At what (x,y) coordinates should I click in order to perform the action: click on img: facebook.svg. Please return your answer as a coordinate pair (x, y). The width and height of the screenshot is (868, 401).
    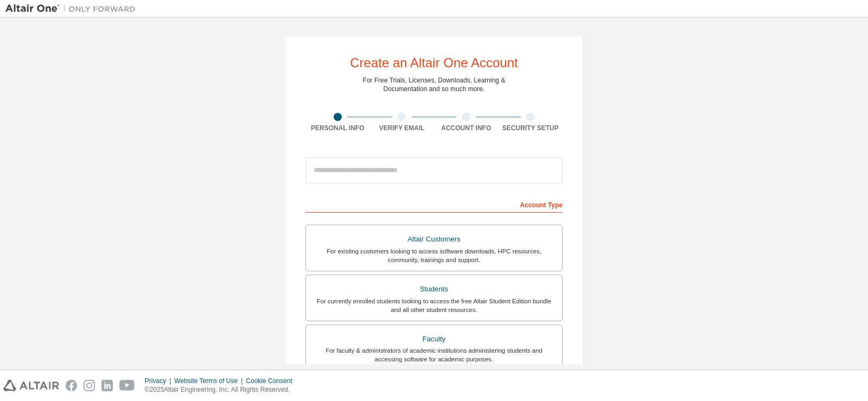
    Looking at the image, I should click on (72, 386).